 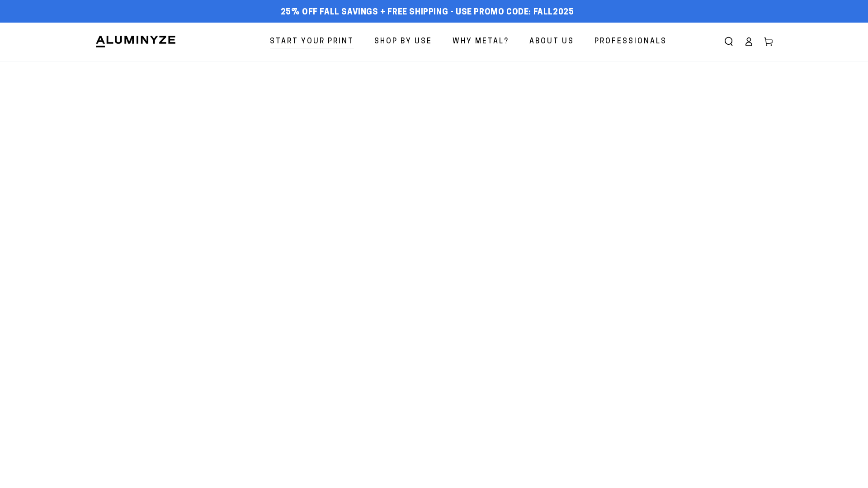 I want to click on img: Aluminyze, so click(x=135, y=42).